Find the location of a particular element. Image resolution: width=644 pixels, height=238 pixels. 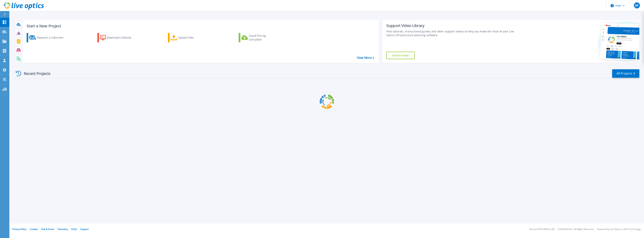

h3: Start a New Project is located at coordinates (200, 26).